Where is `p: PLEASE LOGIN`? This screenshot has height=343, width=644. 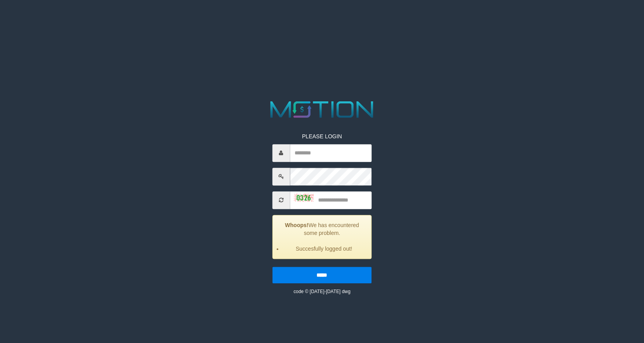 p: PLEASE LOGIN is located at coordinates (322, 136).